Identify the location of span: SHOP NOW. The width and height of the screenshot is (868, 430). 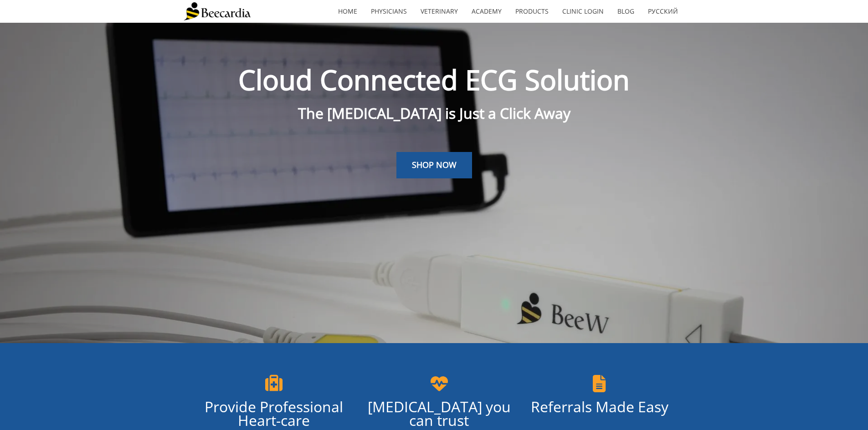
(434, 165).